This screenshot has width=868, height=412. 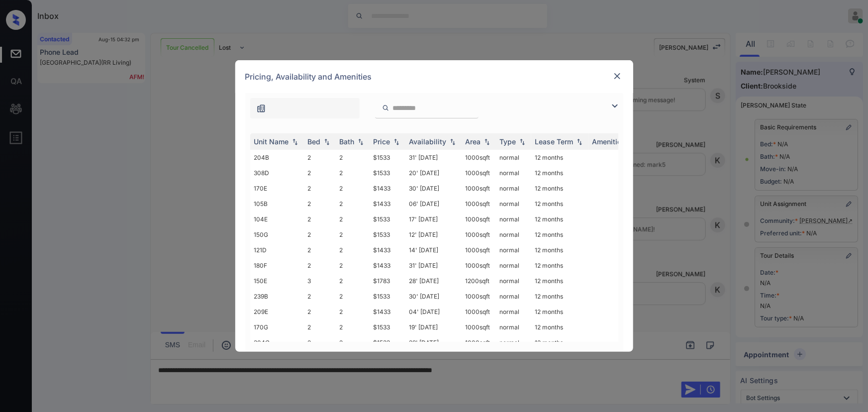 I want to click on td: 239B, so click(x=277, y=296).